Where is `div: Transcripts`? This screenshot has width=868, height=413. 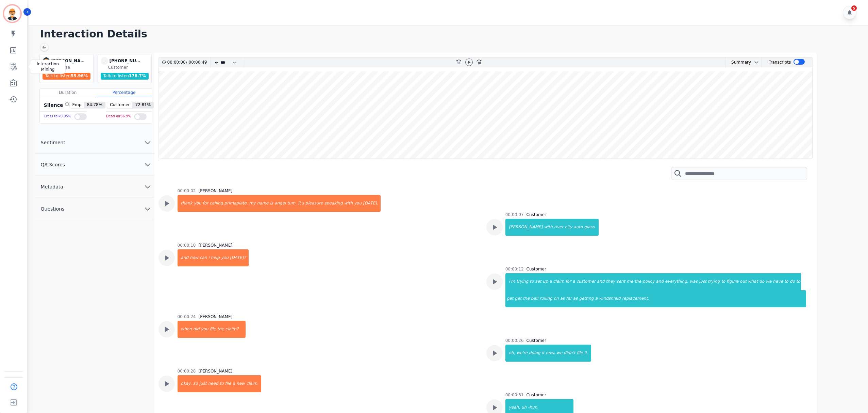 div: Transcripts is located at coordinates (779, 63).